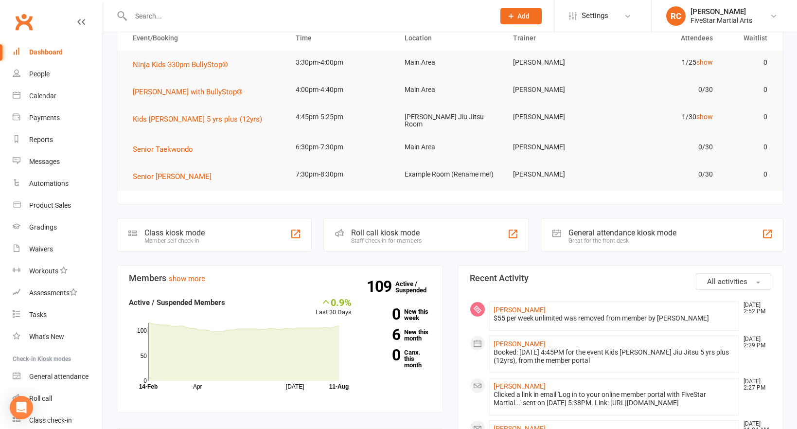  I want to click on div: Roll call kiosk mode, so click(386, 232).